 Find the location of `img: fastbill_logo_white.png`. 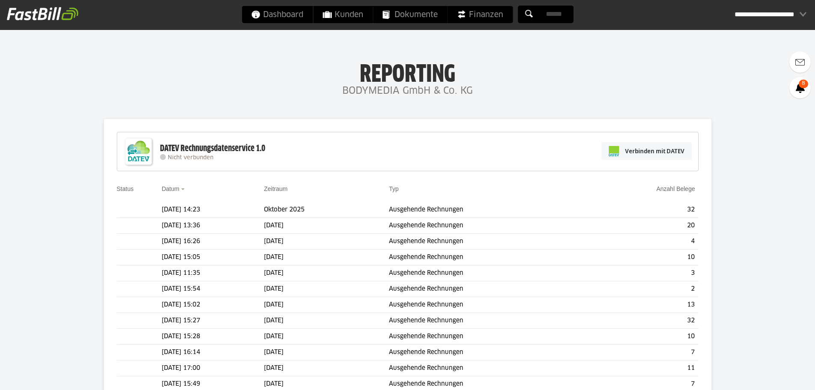

img: fastbill_logo_white.png is located at coordinates (42, 14).